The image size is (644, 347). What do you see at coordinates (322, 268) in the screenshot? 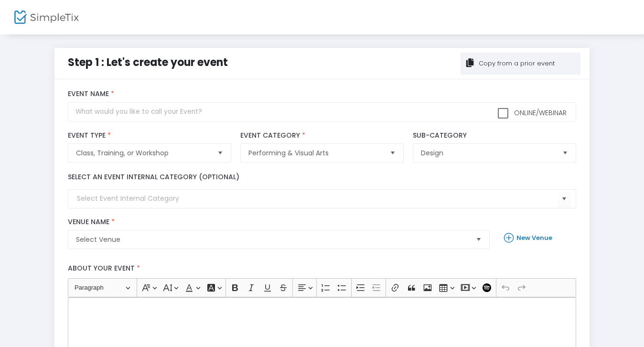
I see `label: About your event` at bounding box center [322, 268].